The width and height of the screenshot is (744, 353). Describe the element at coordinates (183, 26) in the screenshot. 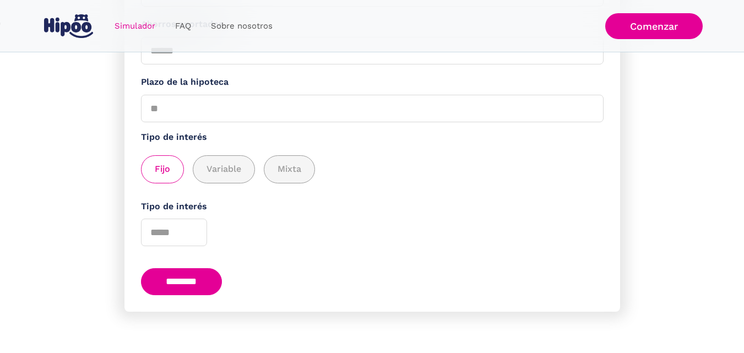

I see `a: FAQ` at that location.